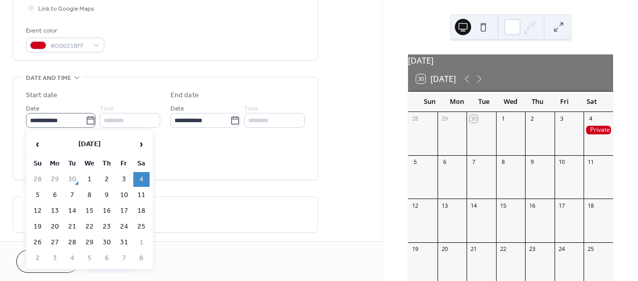 The image size is (638, 281). Describe the element at coordinates (185, 95) in the screenshot. I see `div: End date` at that location.